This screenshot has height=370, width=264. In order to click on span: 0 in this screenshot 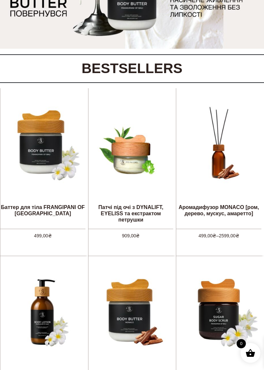, I will do `click(241, 344)`.